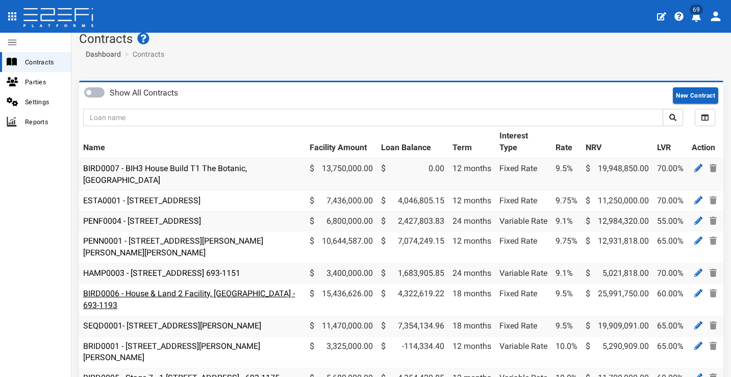 The image size is (731, 377). Describe the element at coordinates (670, 142) in the screenshot. I see `th: LVR` at that location.